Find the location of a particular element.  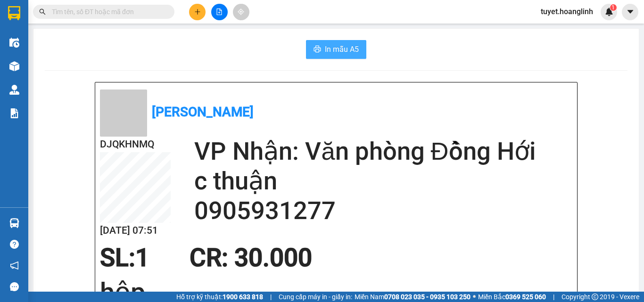

span: plus is located at coordinates (197, 12).